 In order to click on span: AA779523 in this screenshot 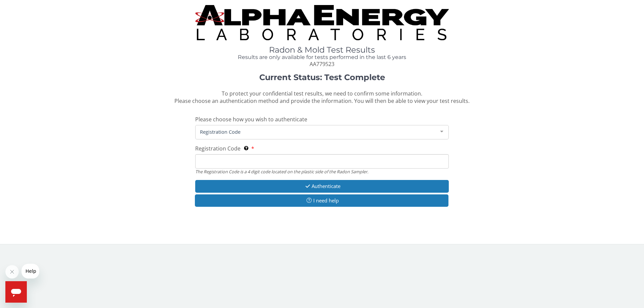, I will do `click(322, 64)`.